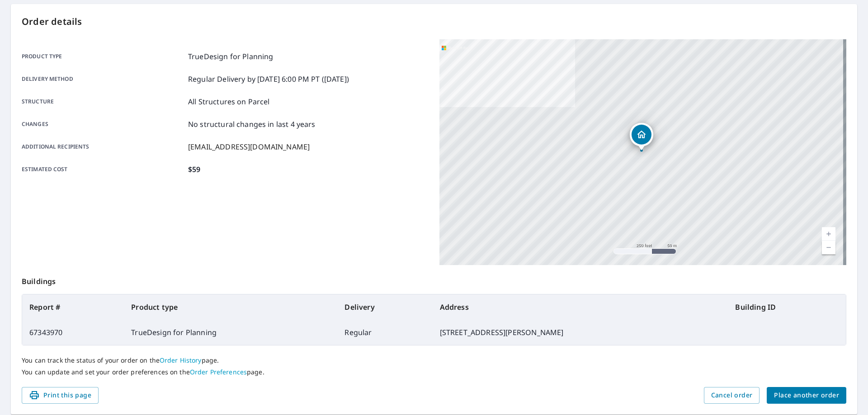 Image resolution: width=868 pixels, height=415 pixels. Describe the element at coordinates (60, 395) in the screenshot. I see `button: Print this page` at that location.